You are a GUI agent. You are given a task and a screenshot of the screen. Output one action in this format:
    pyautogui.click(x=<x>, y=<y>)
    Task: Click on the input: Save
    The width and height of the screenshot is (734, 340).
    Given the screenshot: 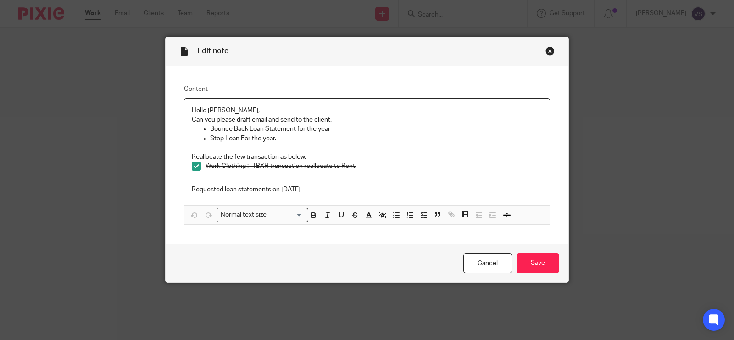 What is the action you would take?
    pyautogui.click(x=537, y=263)
    